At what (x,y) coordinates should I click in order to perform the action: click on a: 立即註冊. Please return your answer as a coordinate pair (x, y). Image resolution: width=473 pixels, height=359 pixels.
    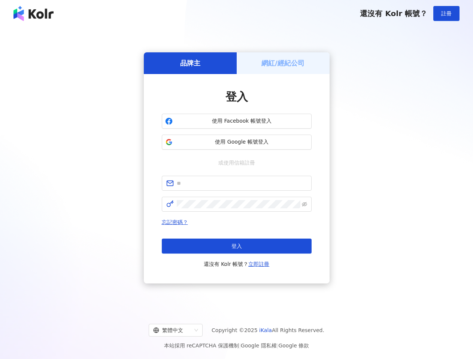
    Looking at the image, I should click on (259, 264).